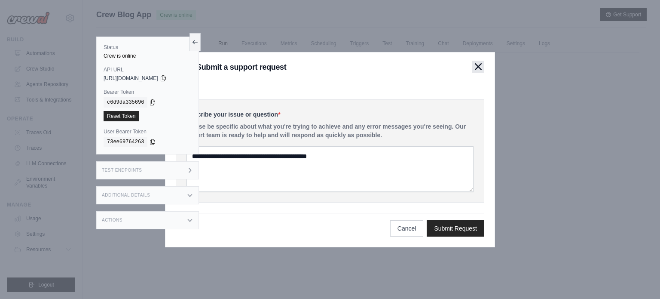  What do you see at coordinates (126, 195) in the screenshot?
I see `h3: Additional Details` at bounding box center [126, 195].